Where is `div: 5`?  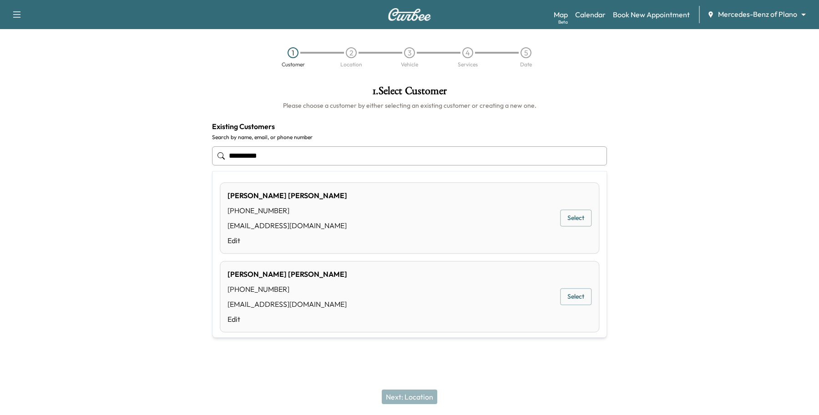 div: 5 is located at coordinates (526, 53).